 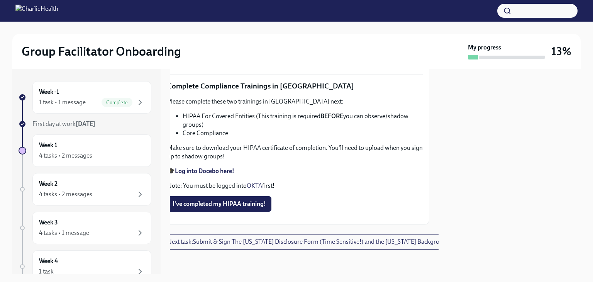 What do you see at coordinates (204, 171) in the screenshot?
I see `strong: Log into Docebo here!` at bounding box center [204, 171].